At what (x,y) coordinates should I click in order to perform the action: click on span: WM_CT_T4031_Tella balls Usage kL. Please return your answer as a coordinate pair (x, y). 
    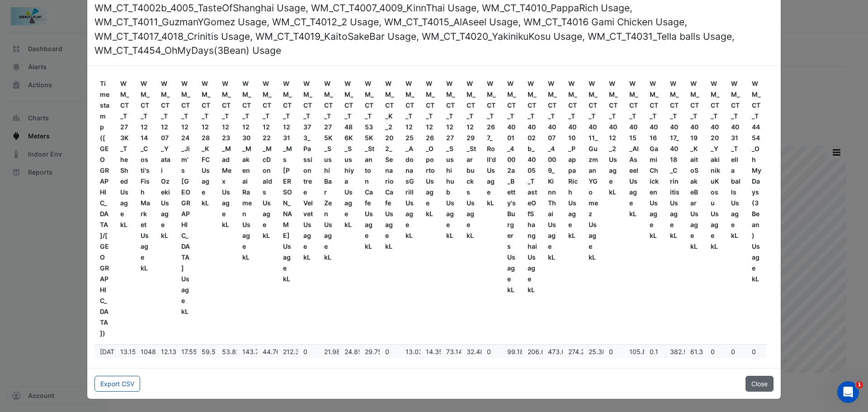
    Looking at the image, I should click on (736, 159).